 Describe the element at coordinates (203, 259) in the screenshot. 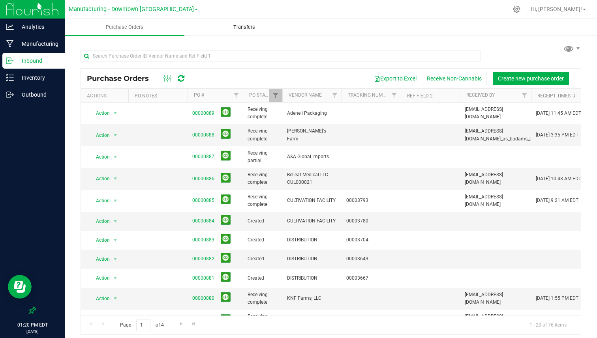

I see `a: 00000882` at that location.